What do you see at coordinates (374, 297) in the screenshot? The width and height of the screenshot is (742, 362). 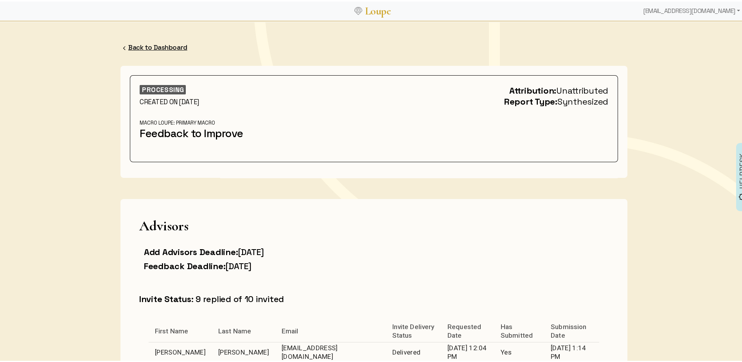 I see `h3: : 9 replied of 10 invited` at bounding box center [374, 297].